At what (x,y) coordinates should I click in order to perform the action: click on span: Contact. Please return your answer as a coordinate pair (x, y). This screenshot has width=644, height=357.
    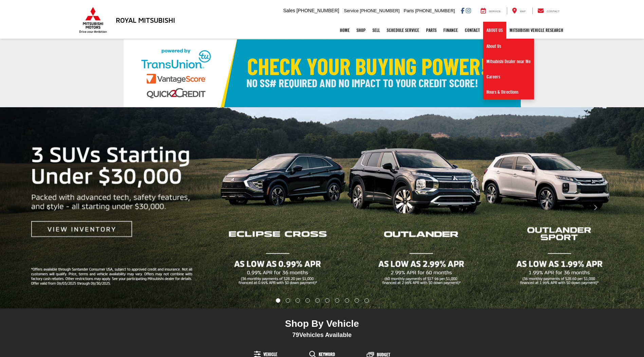
    Looking at the image, I should click on (553, 11).